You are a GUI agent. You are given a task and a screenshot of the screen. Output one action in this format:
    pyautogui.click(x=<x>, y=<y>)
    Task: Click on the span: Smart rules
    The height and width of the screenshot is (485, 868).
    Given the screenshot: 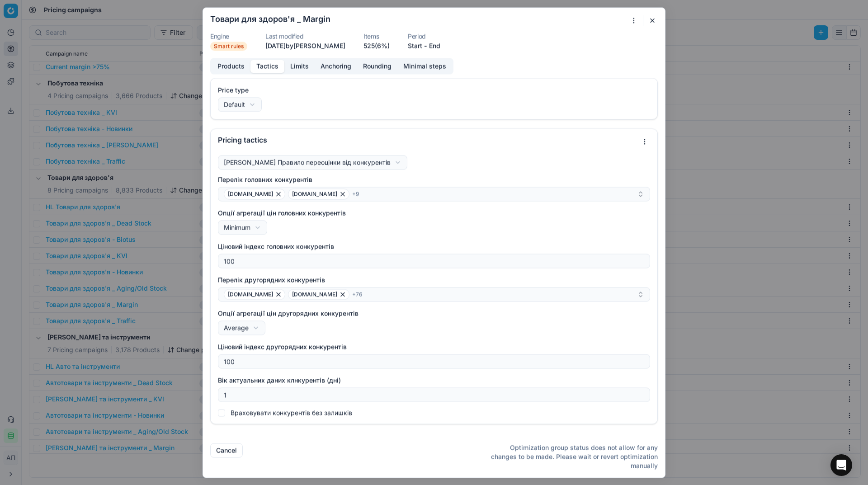 What is the action you would take?
    pyautogui.click(x=229, y=46)
    